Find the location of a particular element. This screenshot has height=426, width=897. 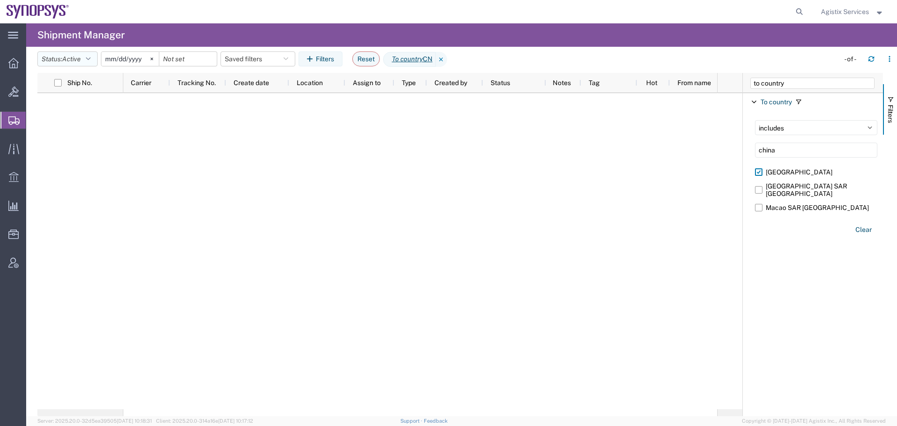

input: Filter Columns Input is located at coordinates (812, 83).